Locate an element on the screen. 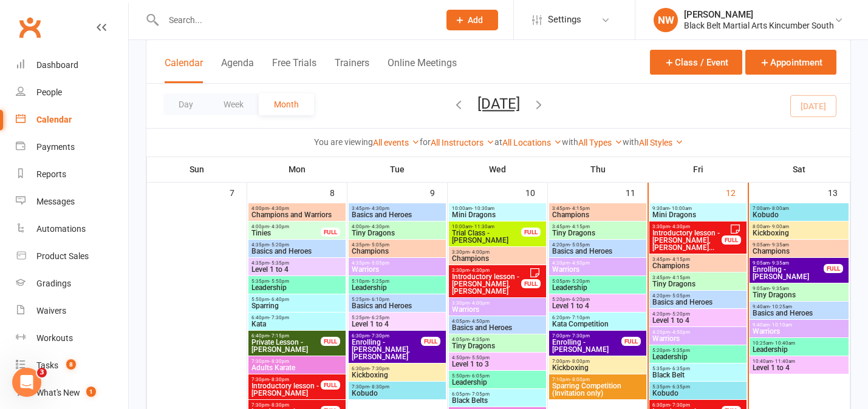  span: - 10:40am is located at coordinates (783, 343).